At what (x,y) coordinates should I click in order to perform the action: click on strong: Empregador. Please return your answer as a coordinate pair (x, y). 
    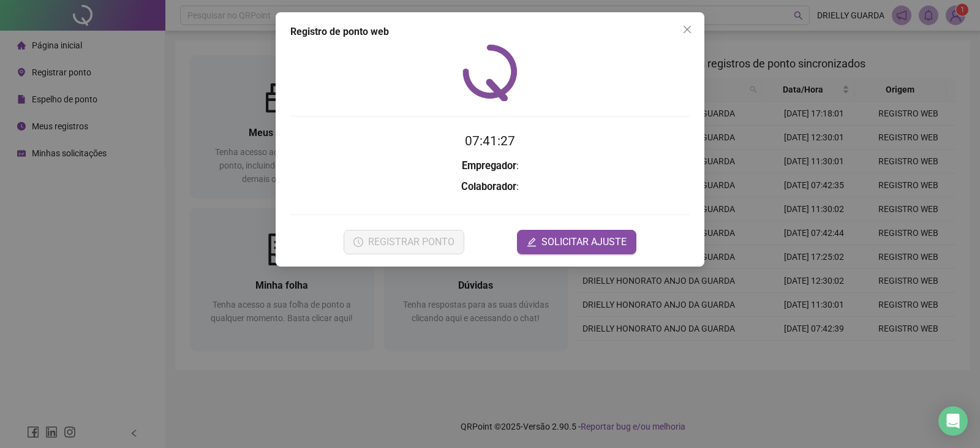
    Looking at the image, I should click on (489, 166).